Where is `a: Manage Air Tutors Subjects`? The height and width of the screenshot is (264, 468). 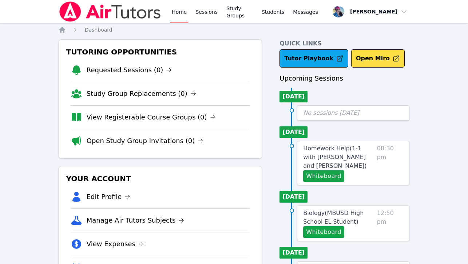
a: Manage Air Tutors Subjects is located at coordinates (135, 221).